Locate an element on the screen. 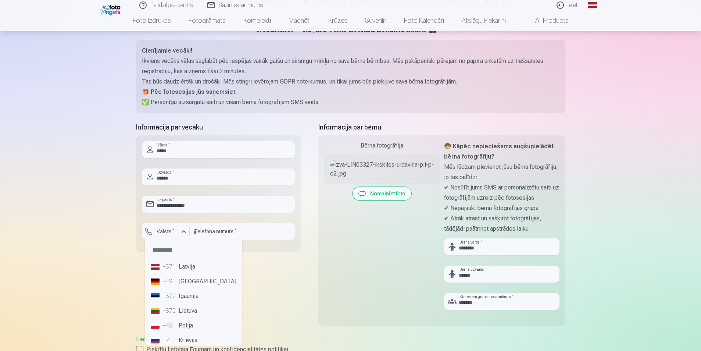 Image resolution: width=701 pixels, height=351 pixels. div: +370 is located at coordinates (170, 311).